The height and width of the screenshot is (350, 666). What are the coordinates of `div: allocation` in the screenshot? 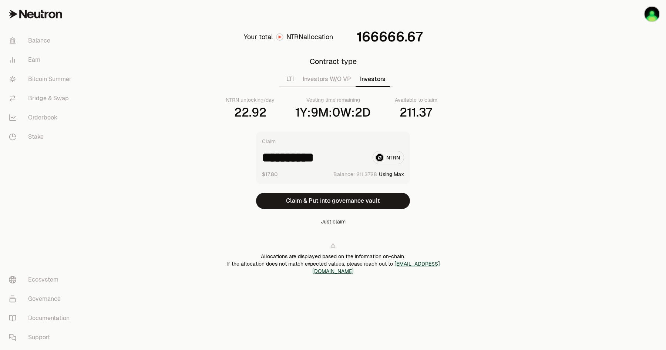 It's located at (309, 37).